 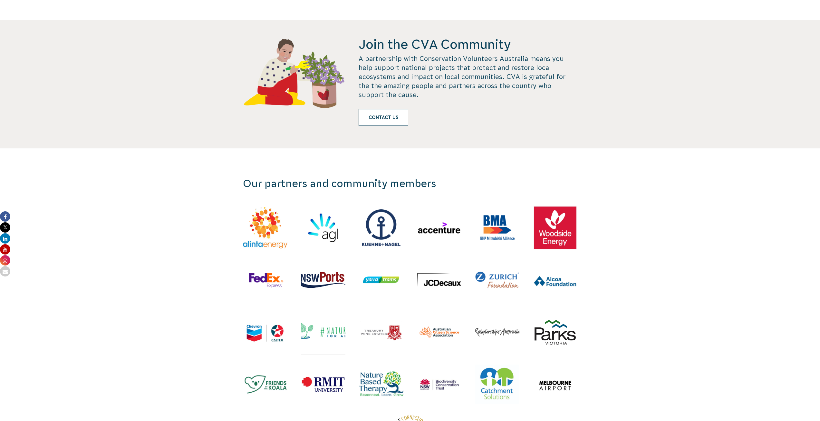 I want to click on img: Alinta Energy logo, so click(x=265, y=227).